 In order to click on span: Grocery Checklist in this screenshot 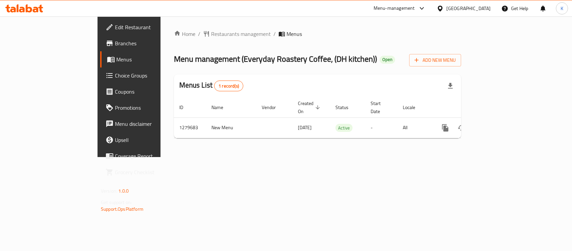, I will do `click(151, 172)`.